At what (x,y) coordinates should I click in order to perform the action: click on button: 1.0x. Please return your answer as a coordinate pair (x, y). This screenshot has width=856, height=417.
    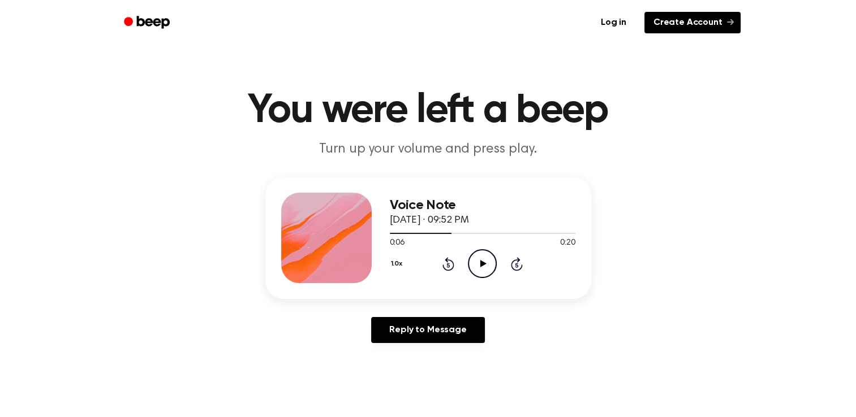
    Looking at the image, I should click on (398, 264).